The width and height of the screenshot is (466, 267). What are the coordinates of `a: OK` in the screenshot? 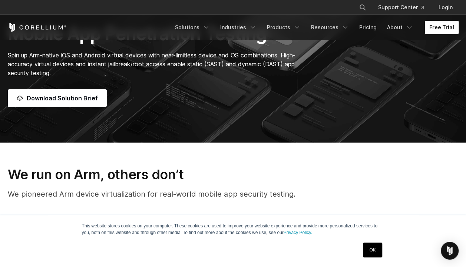 It's located at (372, 250).